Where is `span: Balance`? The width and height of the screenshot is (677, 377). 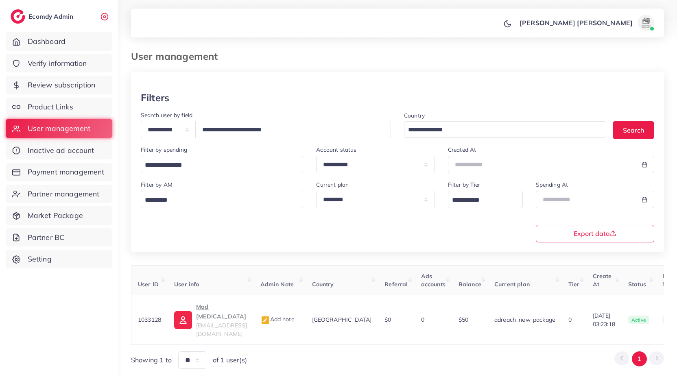
span: Balance is located at coordinates (470, 284).